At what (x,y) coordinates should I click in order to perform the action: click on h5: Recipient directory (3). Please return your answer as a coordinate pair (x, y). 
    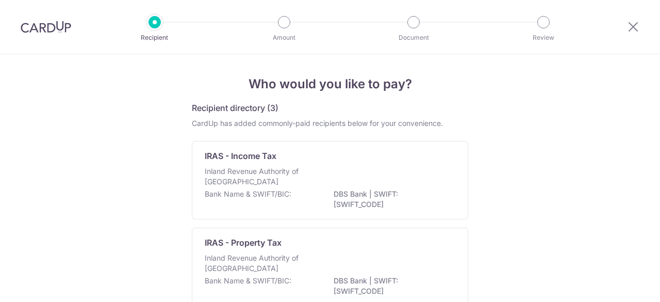
    Looking at the image, I should click on (235, 108).